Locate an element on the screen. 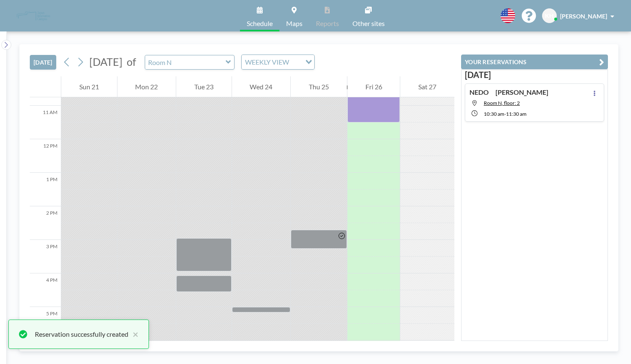  input: Room N is located at coordinates (185, 62).